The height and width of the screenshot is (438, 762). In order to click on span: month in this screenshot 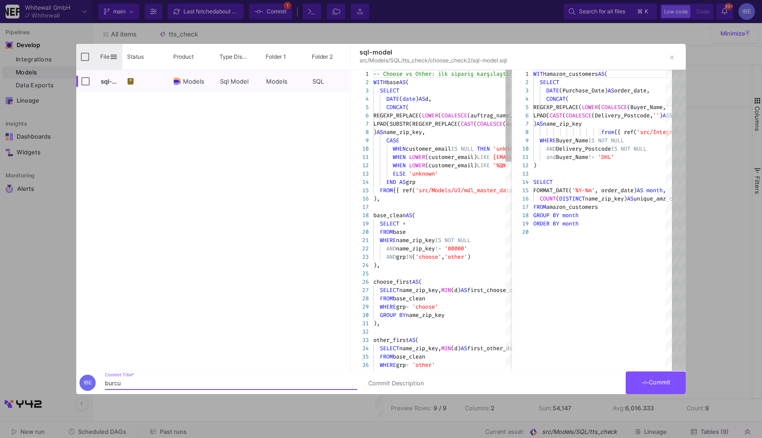, I will do `click(570, 224)`.